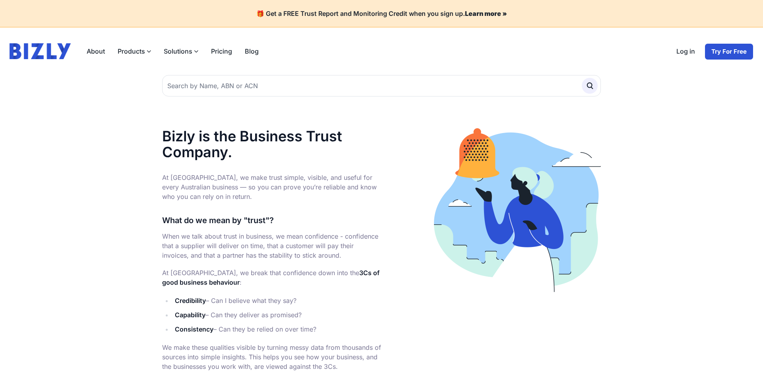 Image resolution: width=763 pixels, height=376 pixels. What do you see at coordinates (277, 329) in the screenshot?
I see `li: – Can they be relied on over time?` at bounding box center [277, 329].